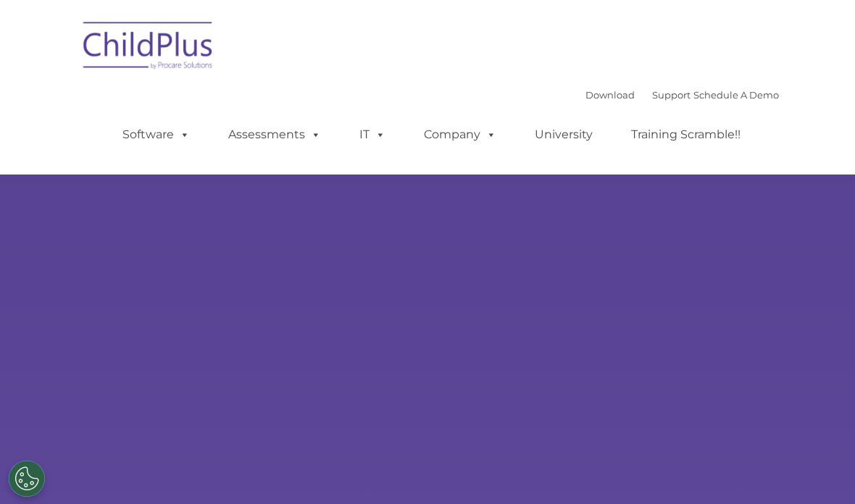  I want to click on button: Cookies Settings, so click(27, 479).